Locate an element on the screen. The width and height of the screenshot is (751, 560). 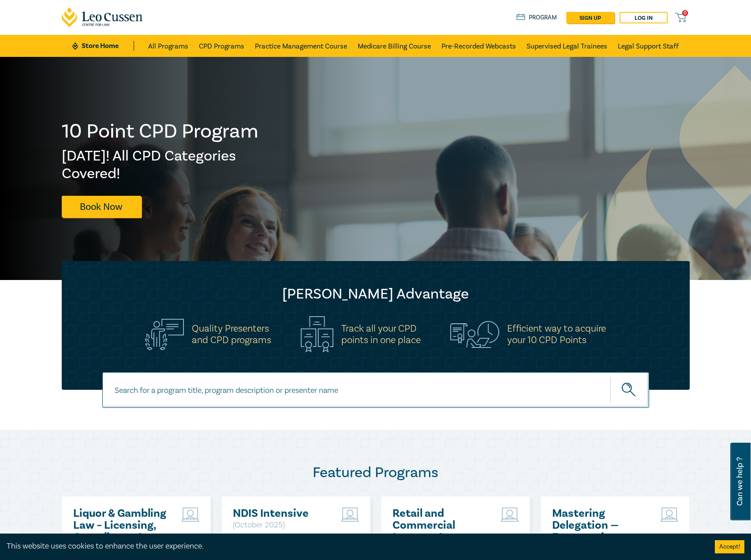
a: Supervised Legal Trainees is located at coordinates (566, 45).